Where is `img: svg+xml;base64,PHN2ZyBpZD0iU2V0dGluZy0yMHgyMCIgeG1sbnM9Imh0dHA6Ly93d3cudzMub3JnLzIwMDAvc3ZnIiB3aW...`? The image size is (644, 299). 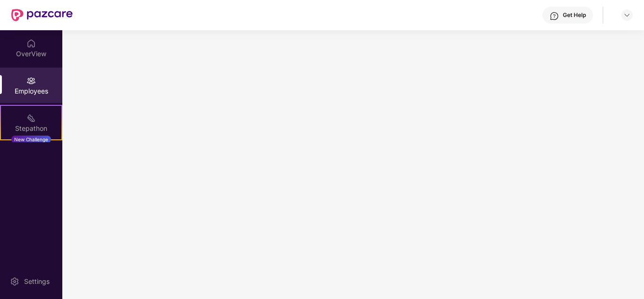
img: svg+xml;base64,PHN2ZyBpZD0iU2V0dGluZy0yMHgyMCIgeG1sbnM9Imh0dHA6Ly93d3cudzMub3JnLzIwMDAvc3ZnIiB3aW... is located at coordinates (14, 281).